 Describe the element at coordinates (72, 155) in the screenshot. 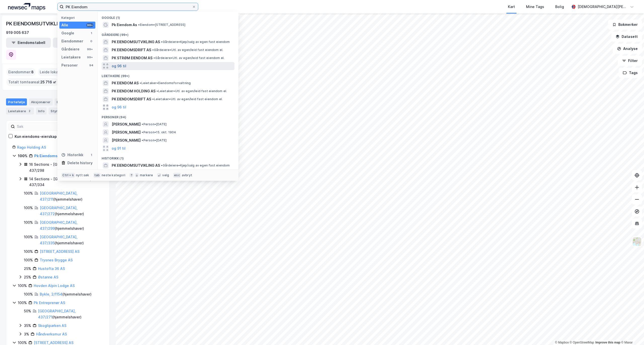

I see `div: Historikk` at that location.